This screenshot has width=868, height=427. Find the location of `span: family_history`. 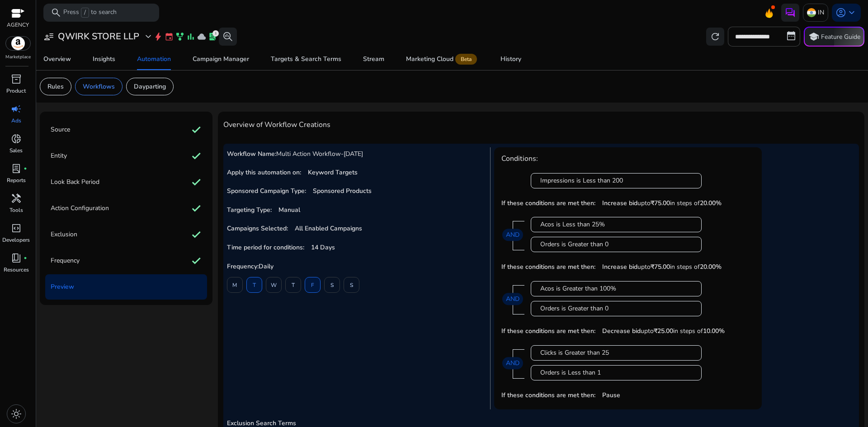

span: family_history is located at coordinates (180, 37).